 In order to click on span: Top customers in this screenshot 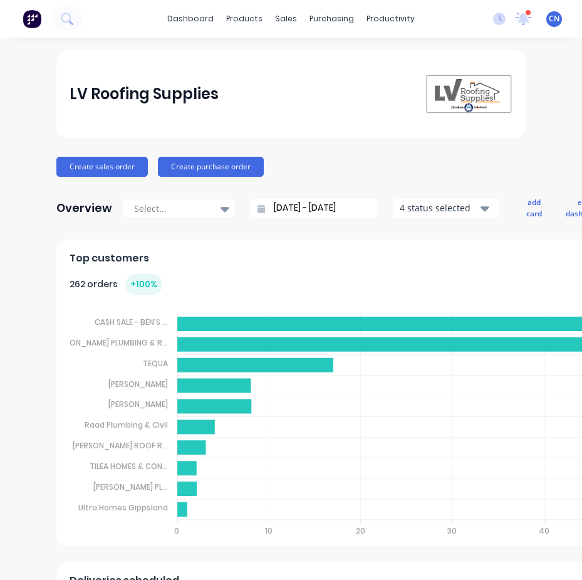, I will do `click(109, 258)`.